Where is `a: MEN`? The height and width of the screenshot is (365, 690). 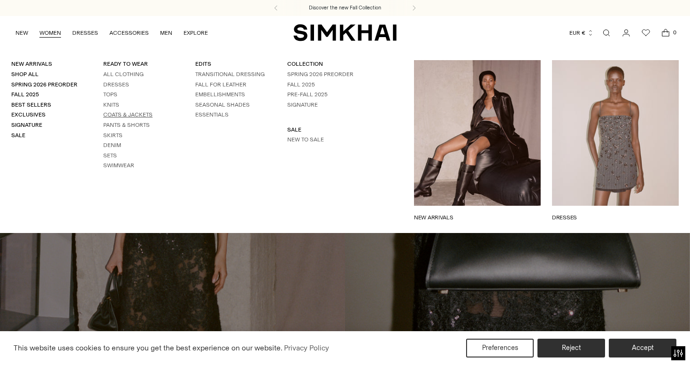
a: MEN is located at coordinates (166, 33).